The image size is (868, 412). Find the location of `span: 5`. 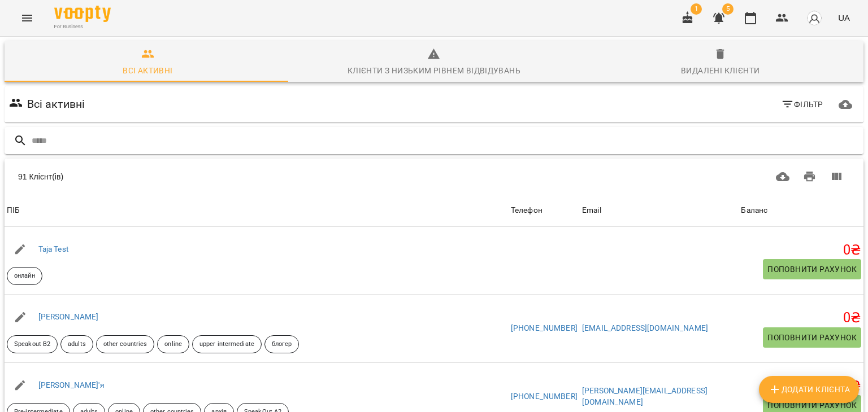

span: 5 is located at coordinates (727, 9).